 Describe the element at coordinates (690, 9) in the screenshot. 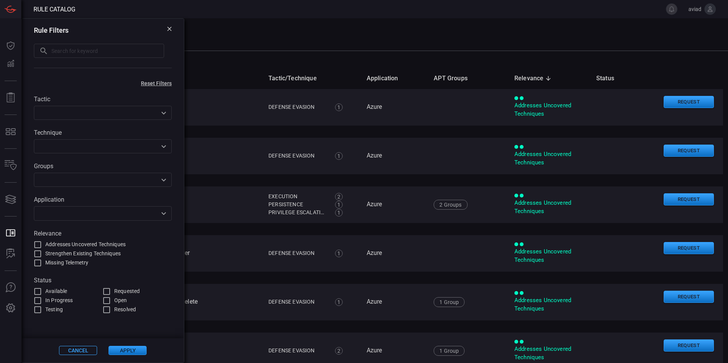

I see `span: aviad` at that location.